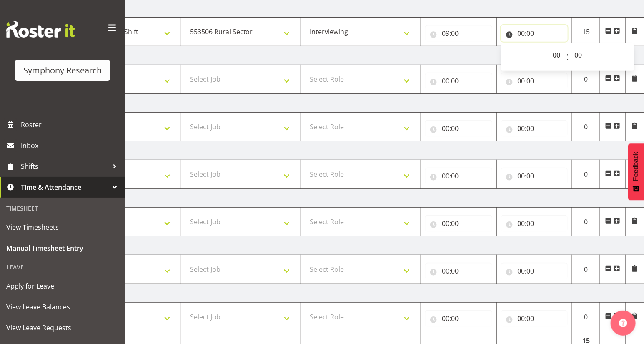 The height and width of the screenshot is (344, 644). Describe the element at coordinates (41, 29) in the screenshot. I see `img: Rosterit website logo` at that location.